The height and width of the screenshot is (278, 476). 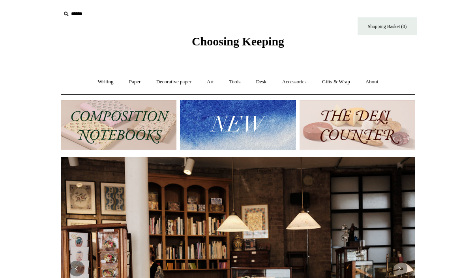 What do you see at coordinates (357, 125) in the screenshot?
I see `a: The Deli Counter` at bounding box center [357, 125].